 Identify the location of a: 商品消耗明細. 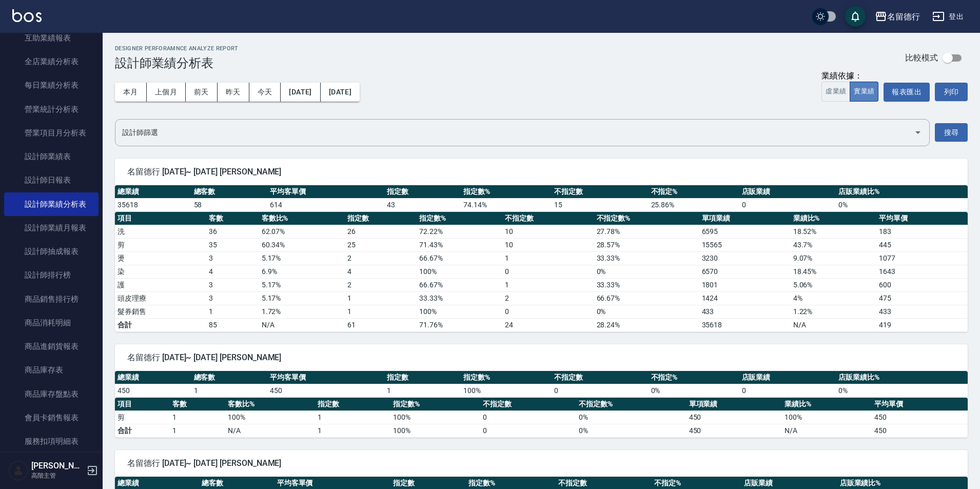
(51, 323).